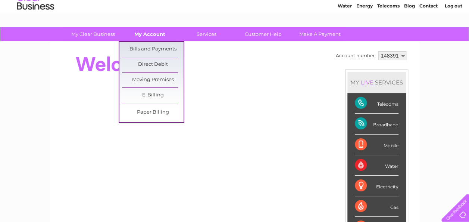 The image size is (469, 222). What do you see at coordinates (153, 112) in the screenshot?
I see `a: Paper Billing` at bounding box center [153, 112].